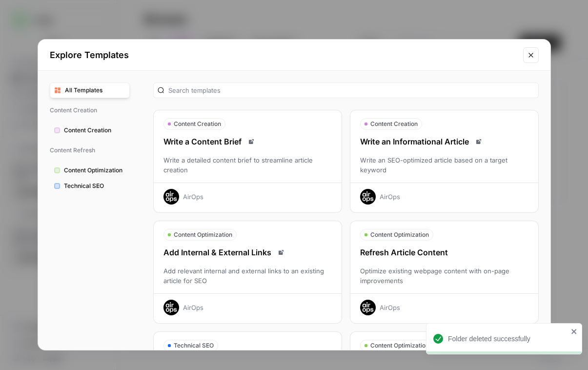 The image size is (588, 370). Describe the element at coordinates (248, 276) in the screenshot. I see `div: Add relevant internal and external links to an existing article for SEO` at that location.